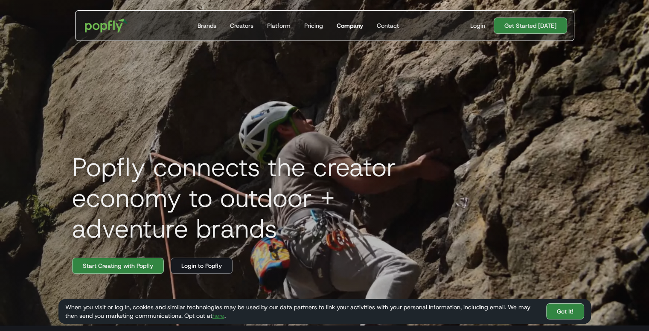  What do you see at coordinates (242, 26) in the screenshot?
I see `a: Creators` at bounding box center [242, 26].